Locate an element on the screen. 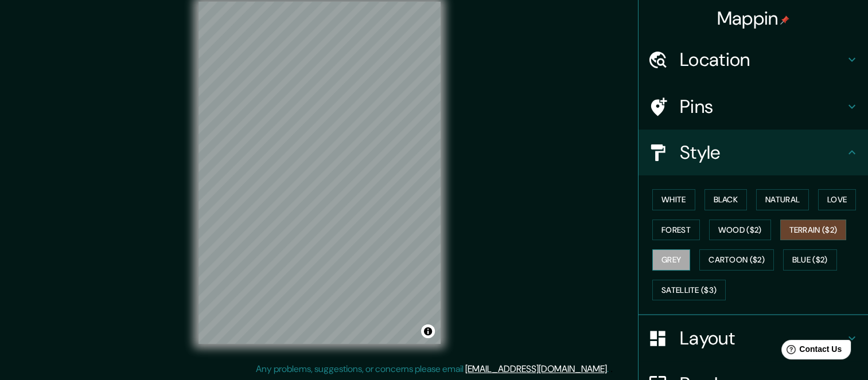  h4: Pins is located at coordinates (762, 107).